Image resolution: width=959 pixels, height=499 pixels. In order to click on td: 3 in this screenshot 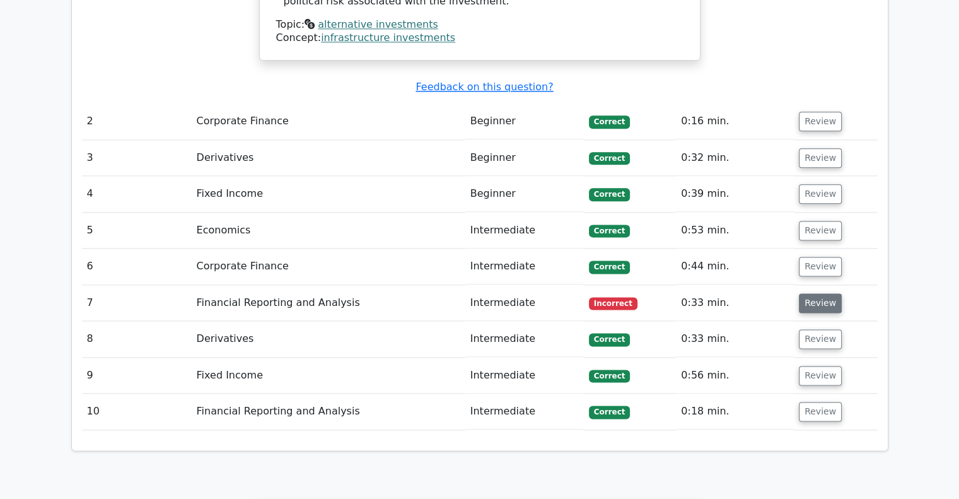, I will do `click(137, 158)`.